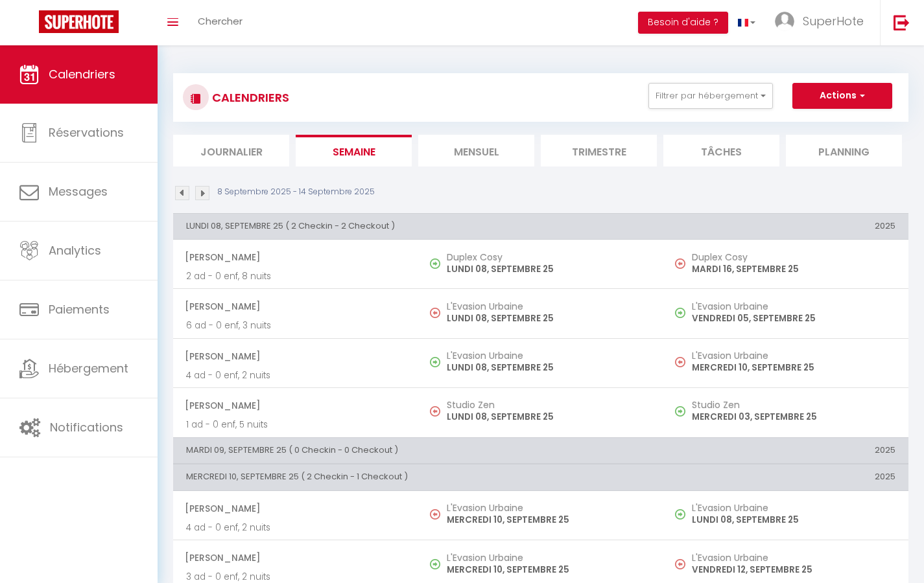 The image size is (924, 583). Describe the element at coordinates (833, 21) in the screenshot. I see `span: SuperHote` at that location.